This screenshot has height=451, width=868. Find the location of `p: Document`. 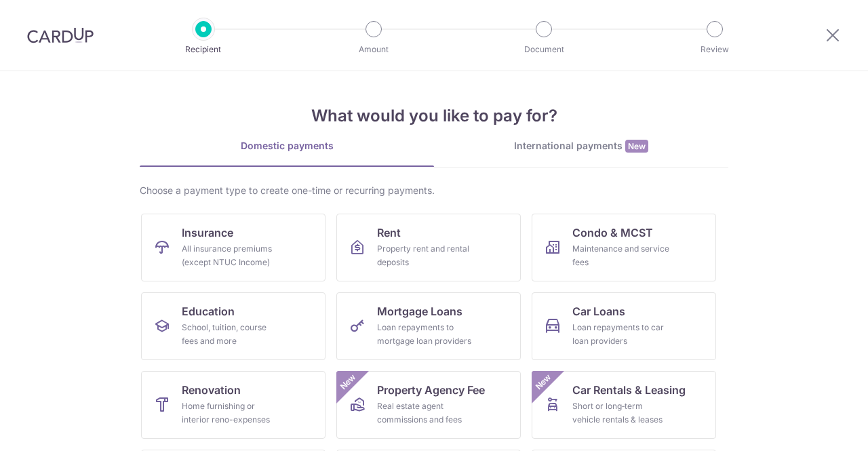

p: Document is located at coordinates (544, 49).